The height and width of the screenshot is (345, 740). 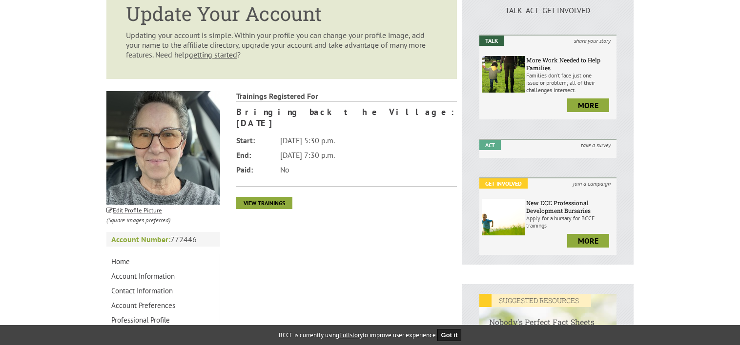 I want to click on strong: Account Number:, so click(x=141, y=240).